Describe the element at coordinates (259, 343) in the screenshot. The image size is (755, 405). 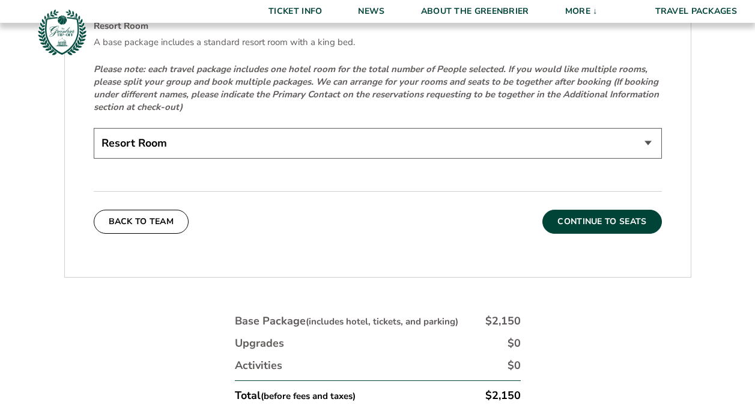
I see `div: Upgrades` at that location.